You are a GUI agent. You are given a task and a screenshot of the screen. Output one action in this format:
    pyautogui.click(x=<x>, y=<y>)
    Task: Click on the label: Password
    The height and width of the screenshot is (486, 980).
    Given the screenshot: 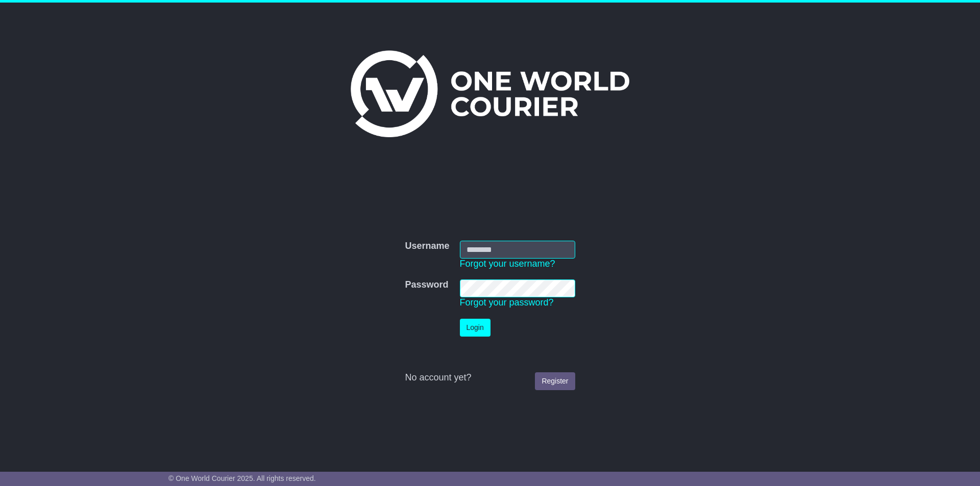 What is the action you would take?
    pyautogui.click(x=426, y=286)
    